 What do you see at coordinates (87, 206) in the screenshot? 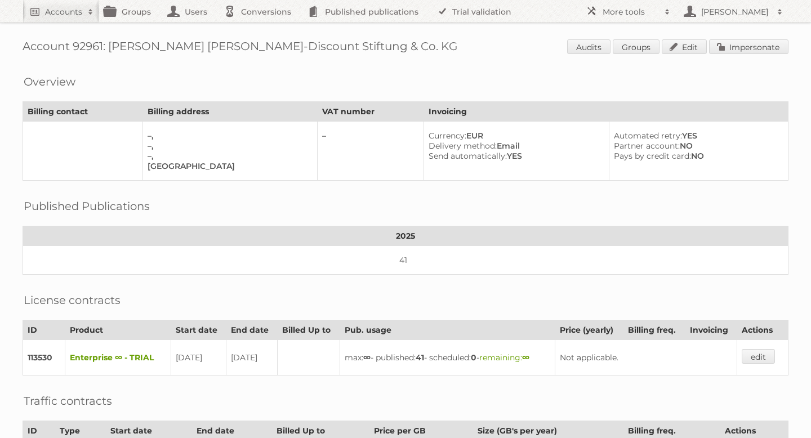
I see `h2: Published Publications` at bounding box center [87, 206].